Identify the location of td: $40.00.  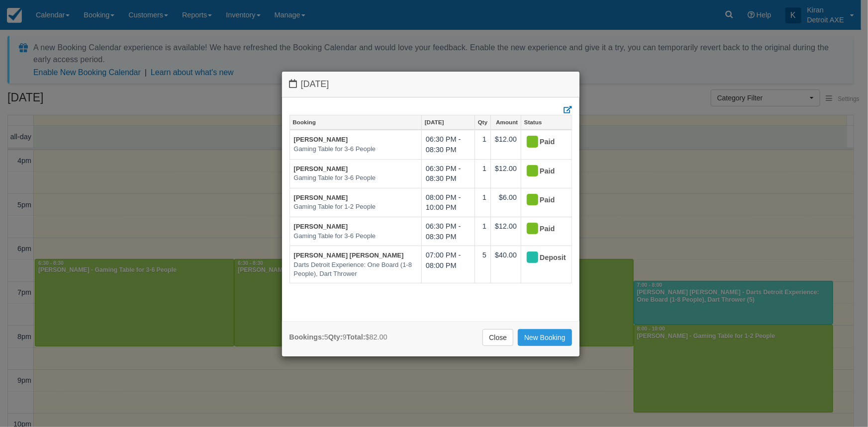
(506, 264).